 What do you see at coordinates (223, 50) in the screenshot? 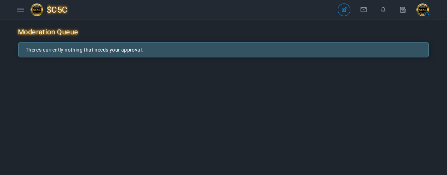
I see `div: There's currently nothing that needs your approval.` at bounding box center [223, 50].